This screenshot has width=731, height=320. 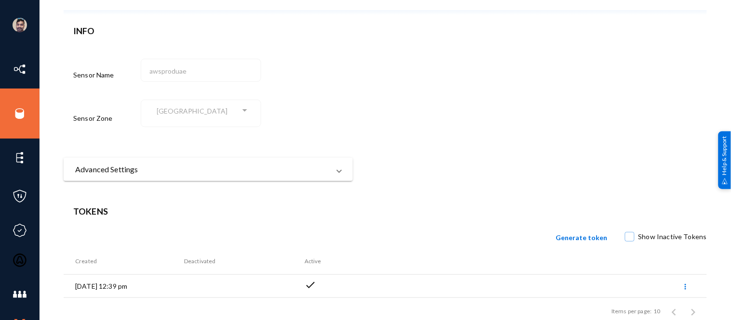 I want to click on mat-panel-title: Advanced Settings, so click(x=202, y=170).